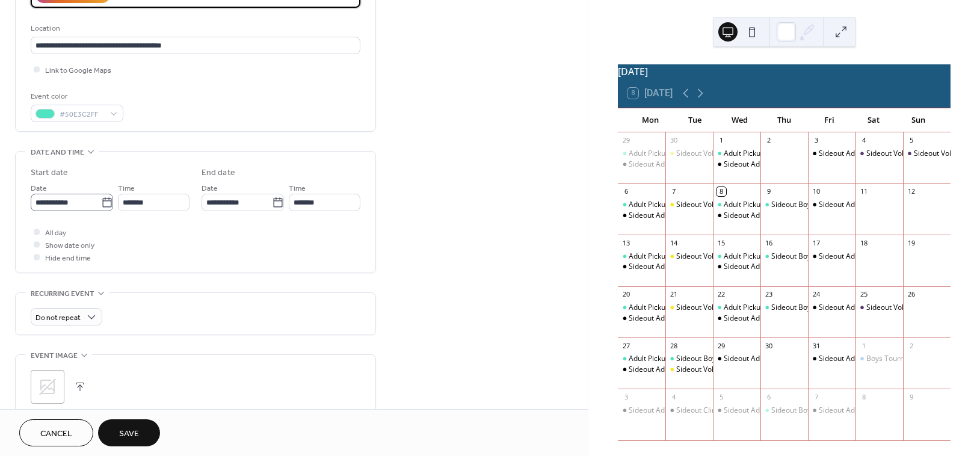 Image resolution: width=980 pixels, height=456 pixels. What do you see at coordinates (673, 242) in the screenshot?
I see `div: 14` at bounding box center [673, 242].